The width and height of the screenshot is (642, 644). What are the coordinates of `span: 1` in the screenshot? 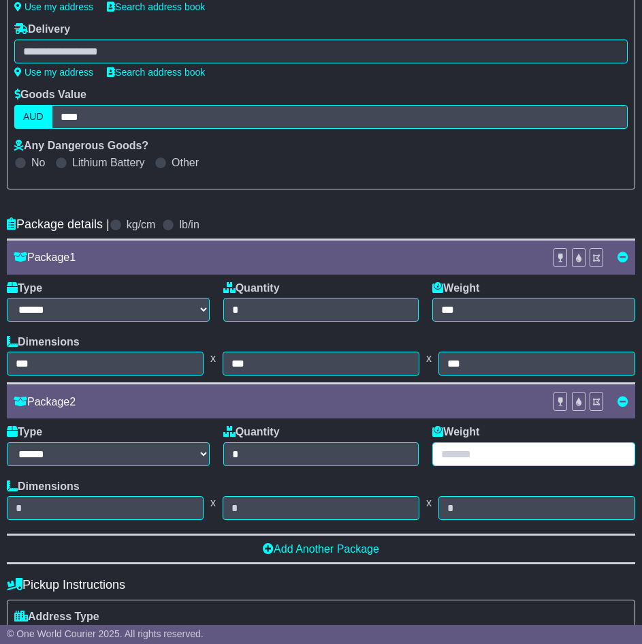 It's located at (72, 257).